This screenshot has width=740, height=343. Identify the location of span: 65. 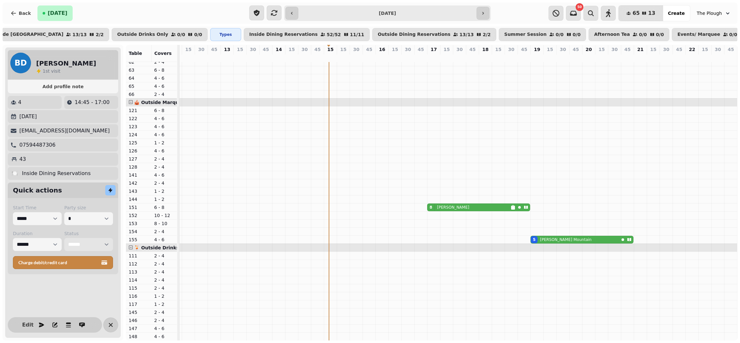
(636, 13).